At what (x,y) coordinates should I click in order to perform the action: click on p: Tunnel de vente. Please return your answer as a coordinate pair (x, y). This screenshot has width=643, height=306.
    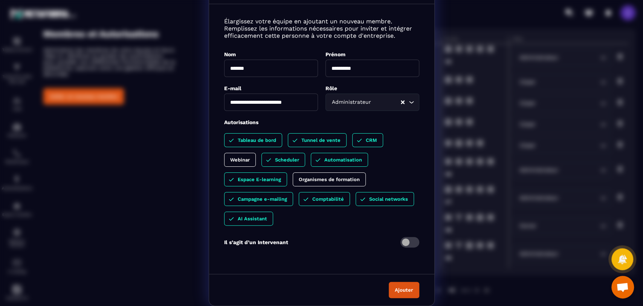
    Looking at the image, I should click on (321, 140).